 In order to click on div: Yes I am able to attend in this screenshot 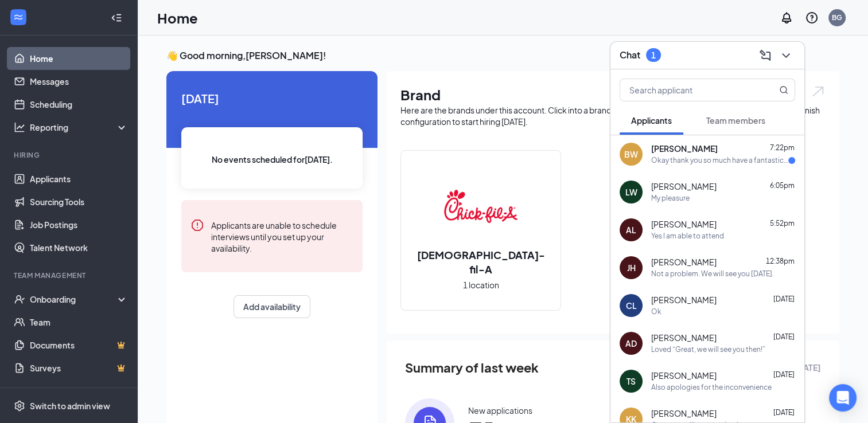, I will do `click(687, 236)`.